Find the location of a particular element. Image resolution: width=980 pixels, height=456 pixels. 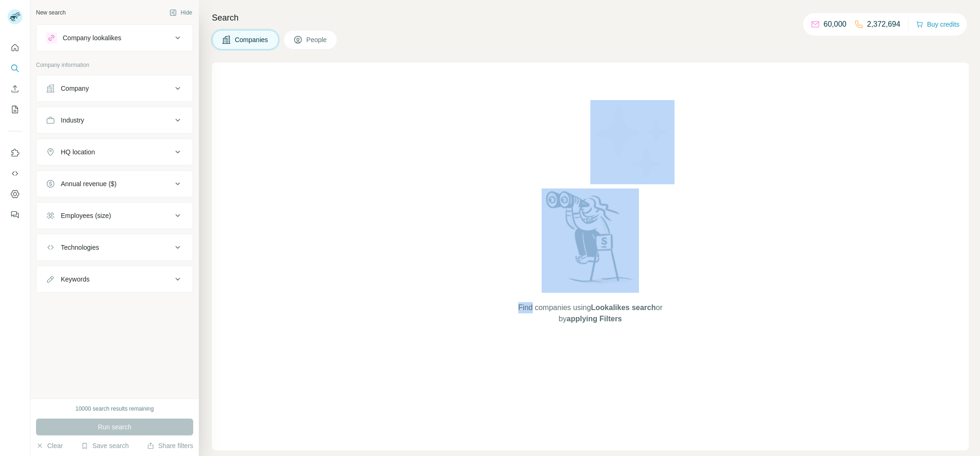

button: Annual revenue ($) is located at coordinates (115, 184).